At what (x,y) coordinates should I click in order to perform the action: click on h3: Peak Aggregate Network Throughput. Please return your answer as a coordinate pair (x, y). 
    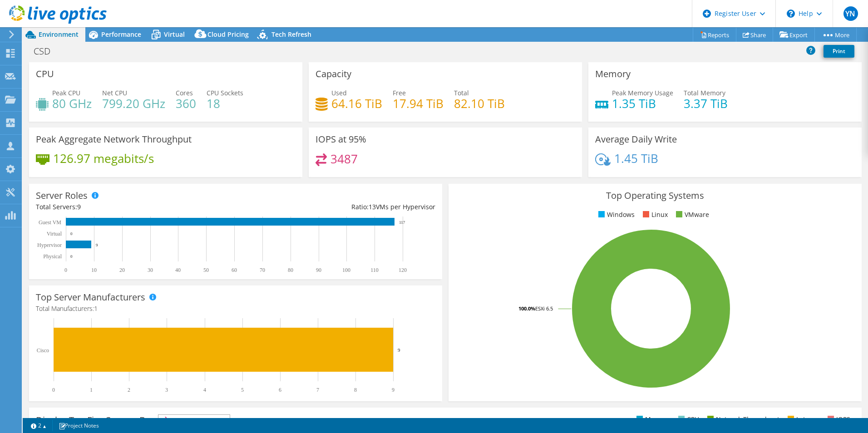
    Looking at the image, I should click on (113, 139).